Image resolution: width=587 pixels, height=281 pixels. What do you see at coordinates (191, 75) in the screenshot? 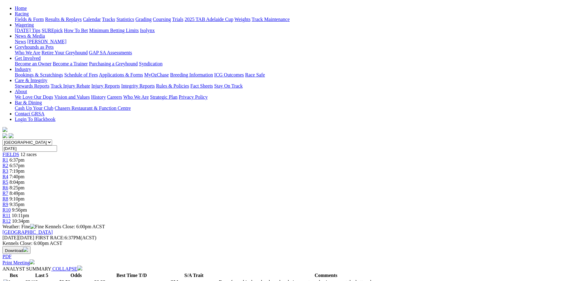
I see `a: Breeding Information` at bounding box center [191, 75].